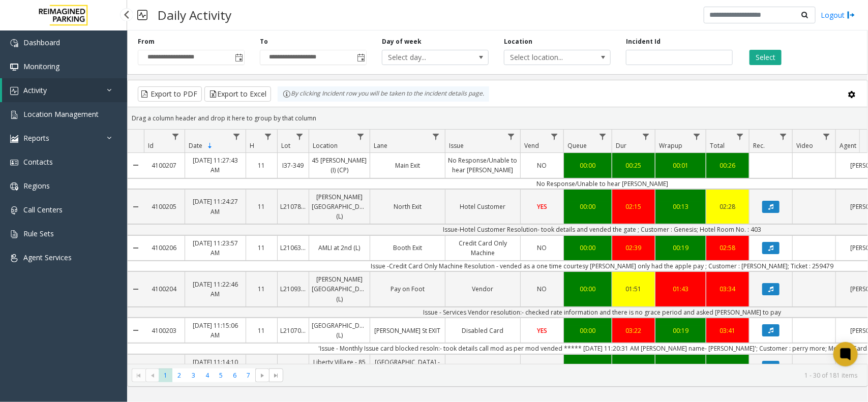 Image resolution: width=868 pixels, height=402 pixels. What do you see at coordinates (633, 247) in the screenshot?
I see `div: 02:39` at bounding box center [633, 247].